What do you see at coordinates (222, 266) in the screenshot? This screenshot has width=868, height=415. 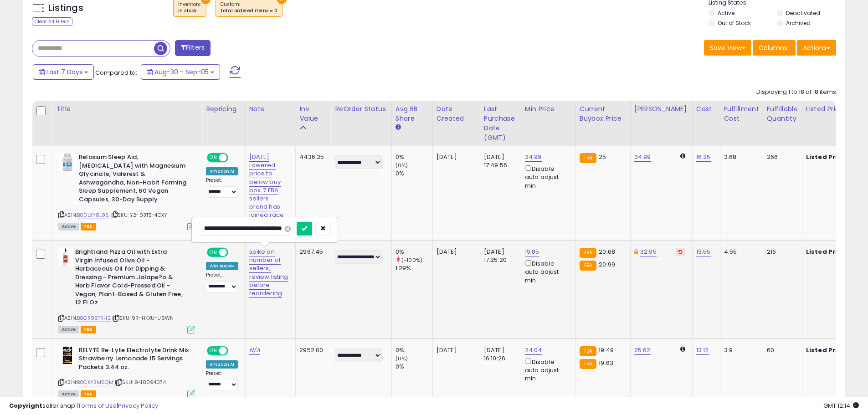 I see `div: Win BuyBox` at bounding box center [222, 266].